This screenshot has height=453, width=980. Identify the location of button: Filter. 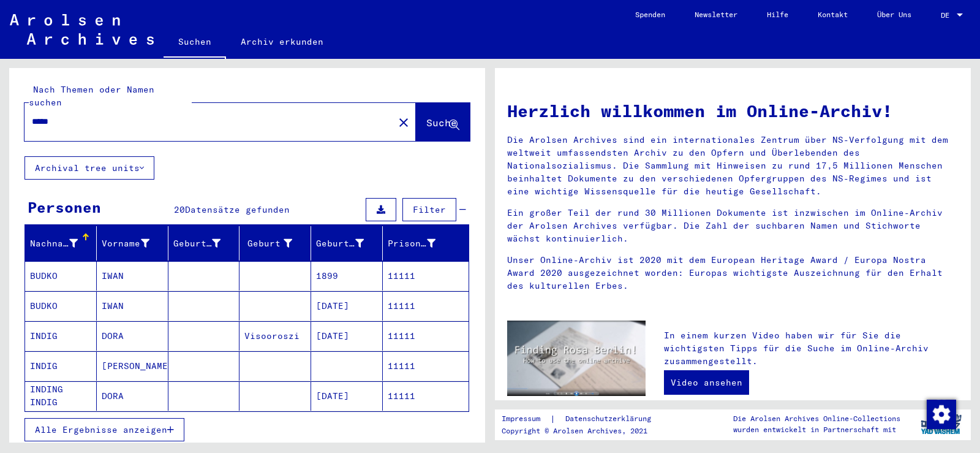
(430, 210).